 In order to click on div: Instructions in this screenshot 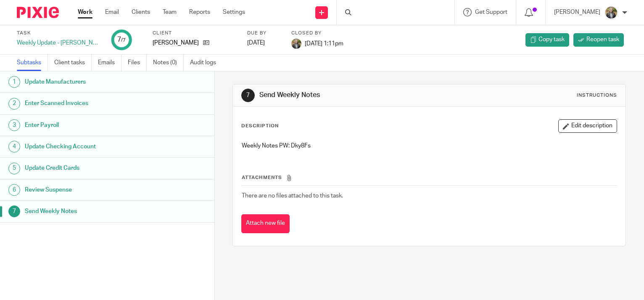, I will do `click(596, 95)`.